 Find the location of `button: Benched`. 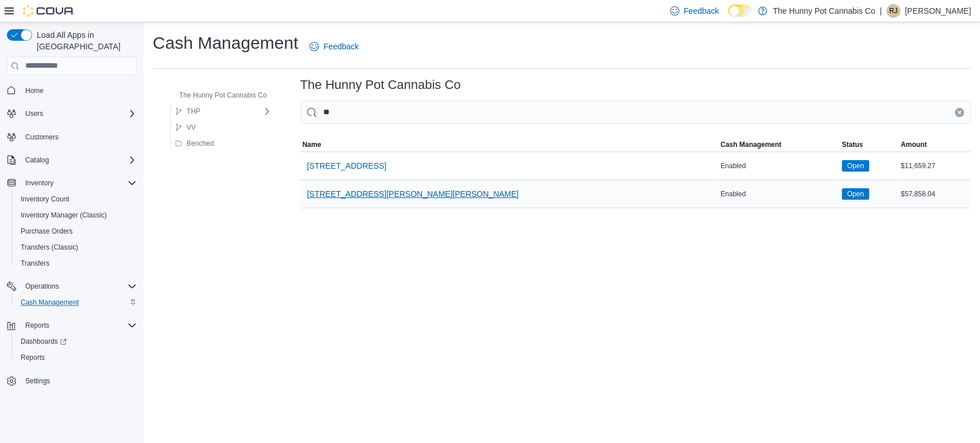

button: Benched is located at coordinates (194, 143).